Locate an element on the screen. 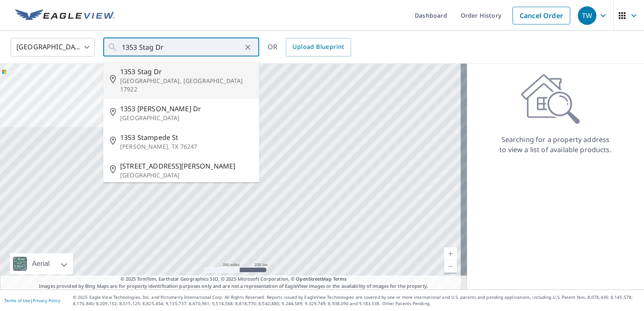 Image resolution: width=644 pixels, height=311 pixels. button: Clear is located at coordinates (248, 47).